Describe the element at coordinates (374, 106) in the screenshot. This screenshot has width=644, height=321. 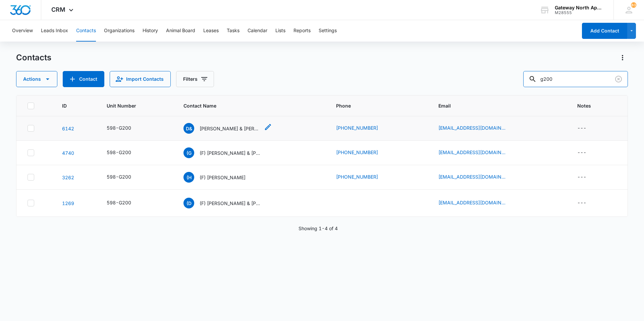
I see `span: Phone` at that location.